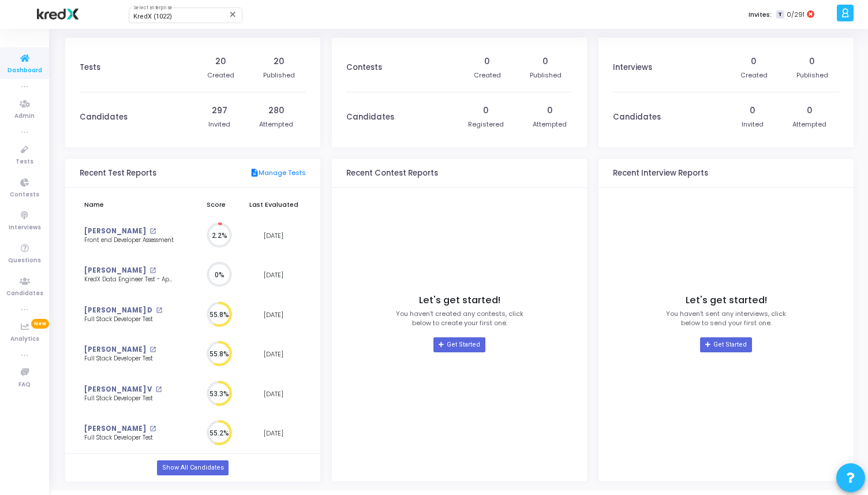  I want to click on th: Score, so click(216, 205).